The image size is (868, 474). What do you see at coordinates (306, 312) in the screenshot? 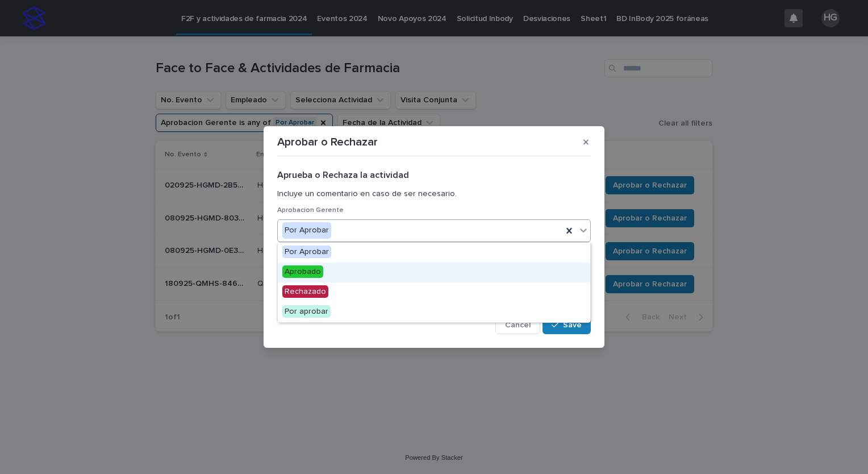
I see `span: Por aprobar` at bounding box center [306, 312].